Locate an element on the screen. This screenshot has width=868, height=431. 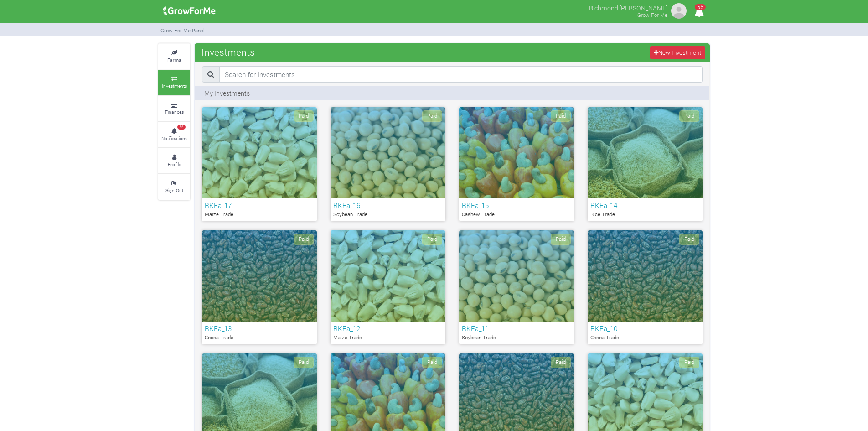
a: Sign Out is located at coordinates (174, 186).